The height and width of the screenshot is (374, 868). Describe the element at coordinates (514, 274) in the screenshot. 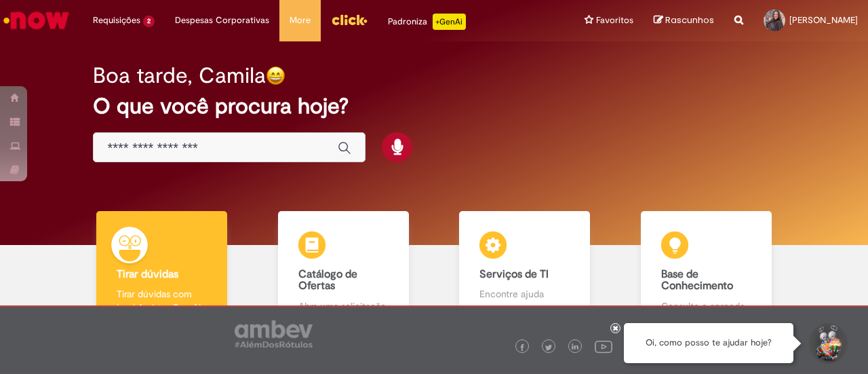

I see `b: Serviços de TI` at that location.